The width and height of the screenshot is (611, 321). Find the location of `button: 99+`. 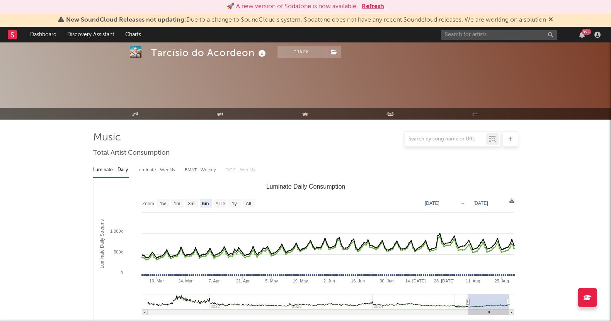

button: 99+ is located at coordinates (582, 35).